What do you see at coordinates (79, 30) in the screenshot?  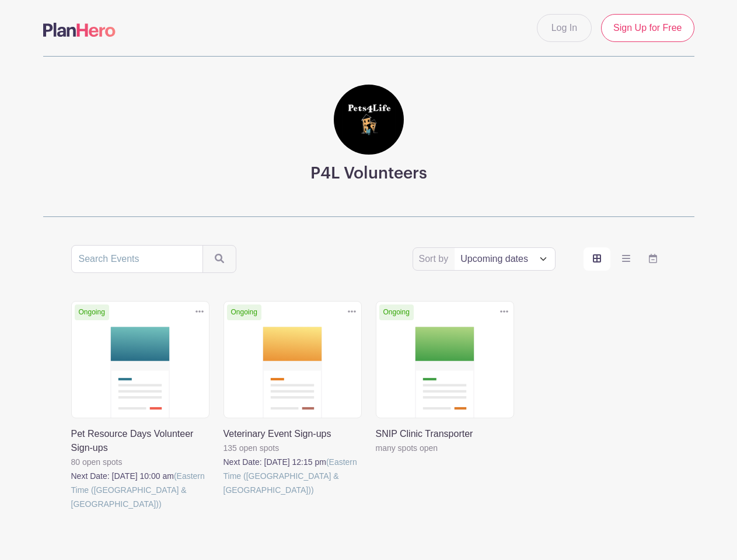 I see `img: logo-507f7623f17ff9eddc593b1ce0a138ce2505c220e1c5a4e2b4648c50719b7d32.svg` at bounding box center [79, 30].